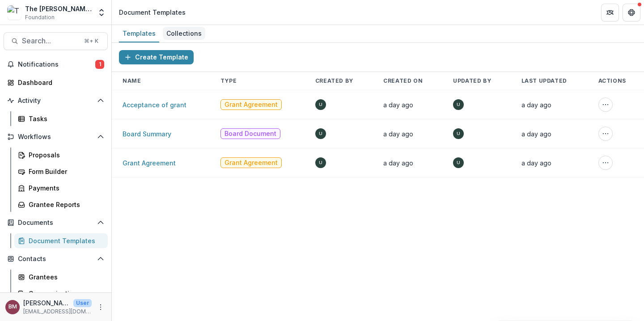 This screenshot has height=321, width=644. I want to click on div: Grantee Reports, so click(65, 204).